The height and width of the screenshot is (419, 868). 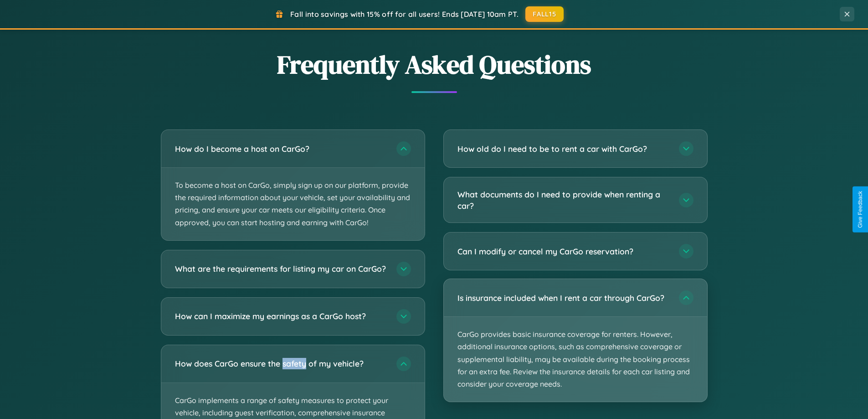 I want to click on h3: How does CarGo ensure the safety of my vehicle?, so click(x=281, y=364).